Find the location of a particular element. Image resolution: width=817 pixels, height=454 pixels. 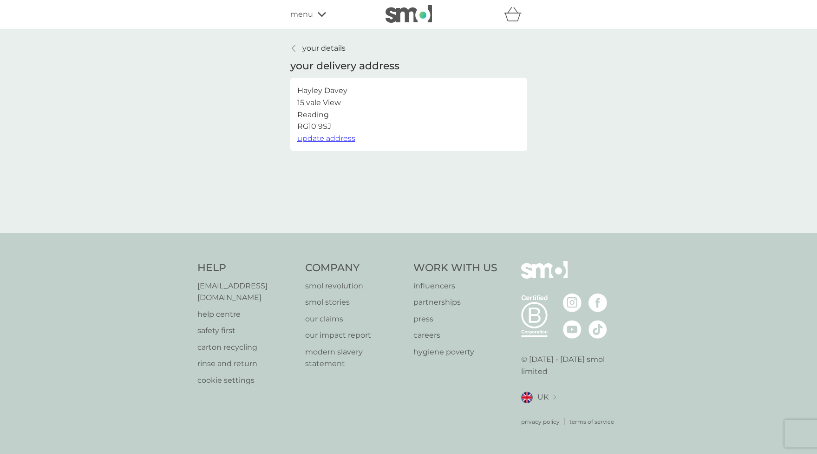

p: privacy policy is located at coordinates (540, 421).